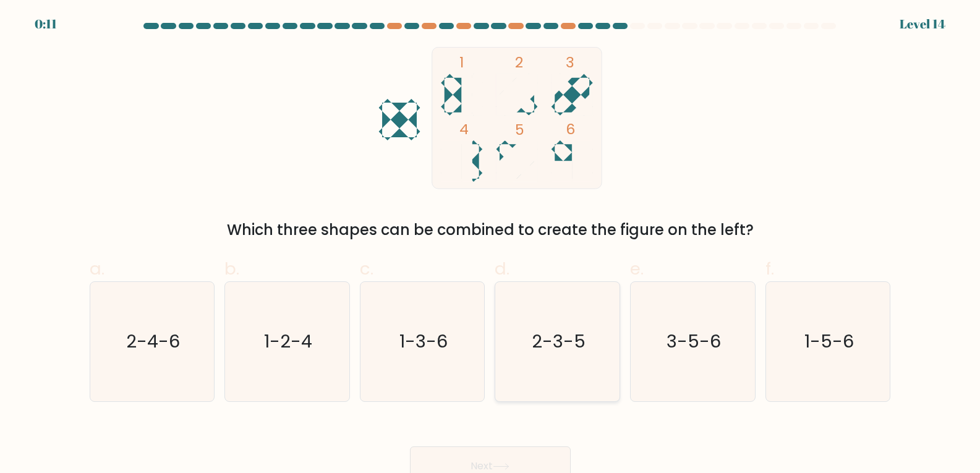  What do you see at coordinates (464, 129) in the screenshot?
I see `tspan: 4` at bounding box center [464, 129].